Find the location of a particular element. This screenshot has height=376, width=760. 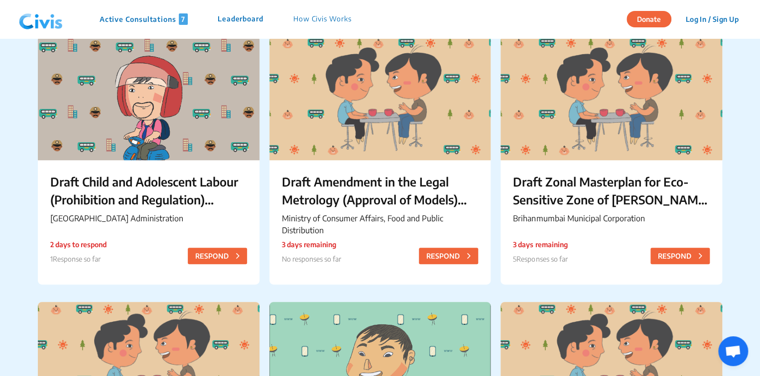

p: How Civis Works is located at coordinates (322, 19).